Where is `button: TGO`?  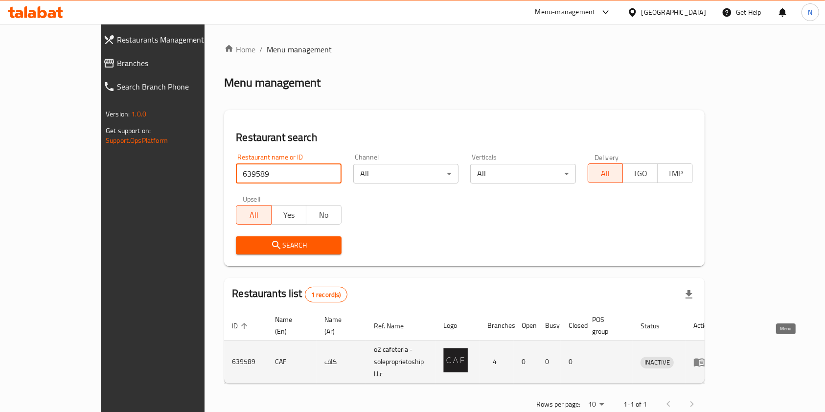
button: TGO is located at coordinates (640, 173).